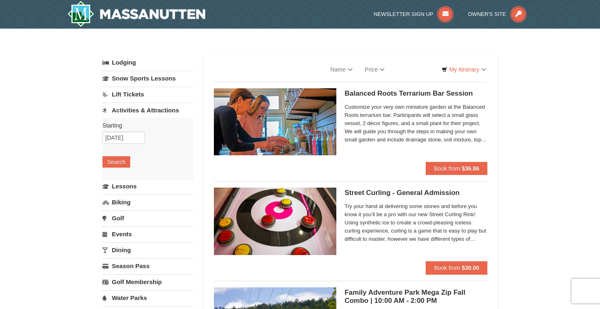  Describe the element at coordinates (148, 218) in the screenshot. I see `a: Golf` at that location.